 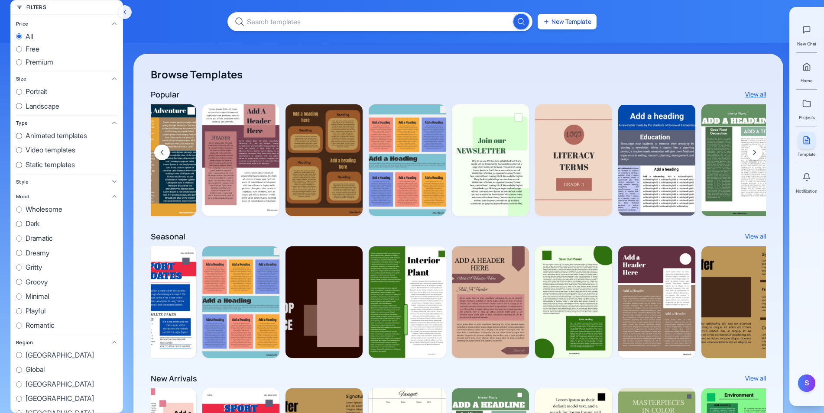 What do you see at coordinates (19, 106) in the screenshot?
I see `input: Landscape` at bounding box center [19, 106].